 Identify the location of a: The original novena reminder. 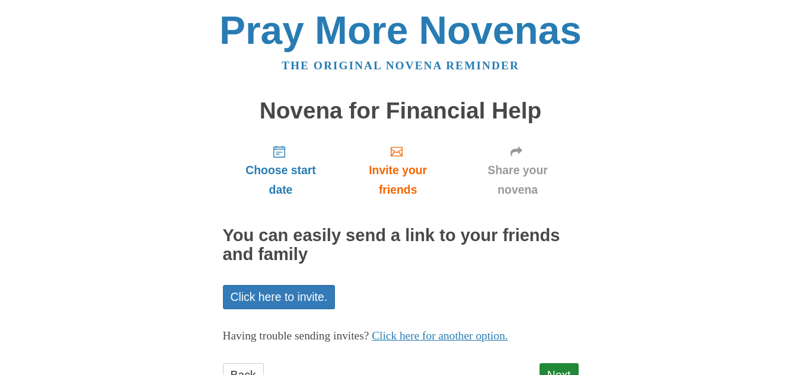
(400, 65).